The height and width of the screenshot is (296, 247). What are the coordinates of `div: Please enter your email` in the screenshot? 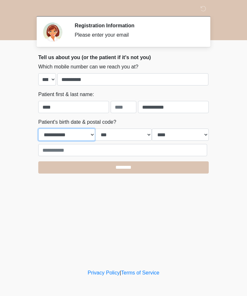 It's located at (137, 35).